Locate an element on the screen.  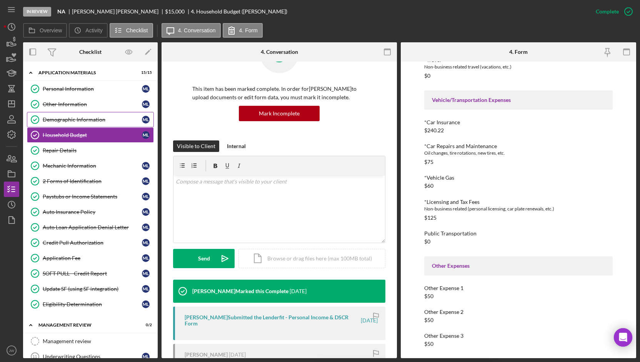
div: $125 is located at coordinates (430, 218).